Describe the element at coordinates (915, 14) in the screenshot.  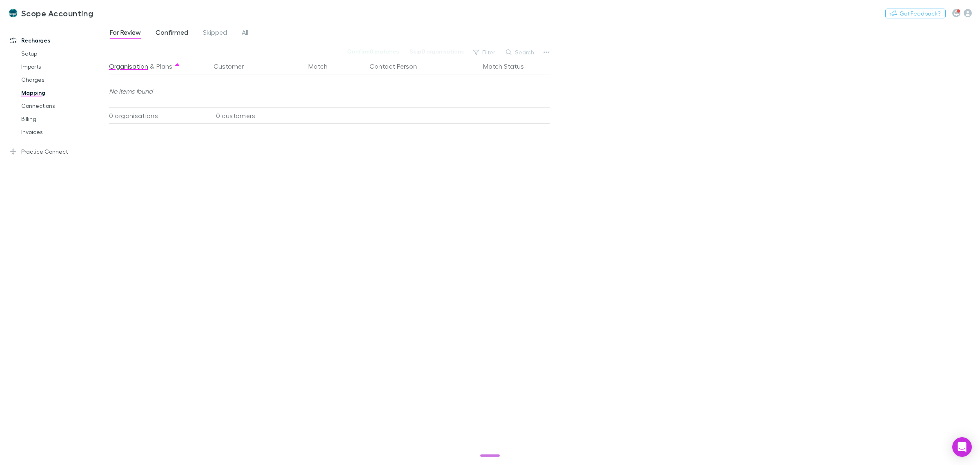
I see `button: Got Feedback?` at that location.